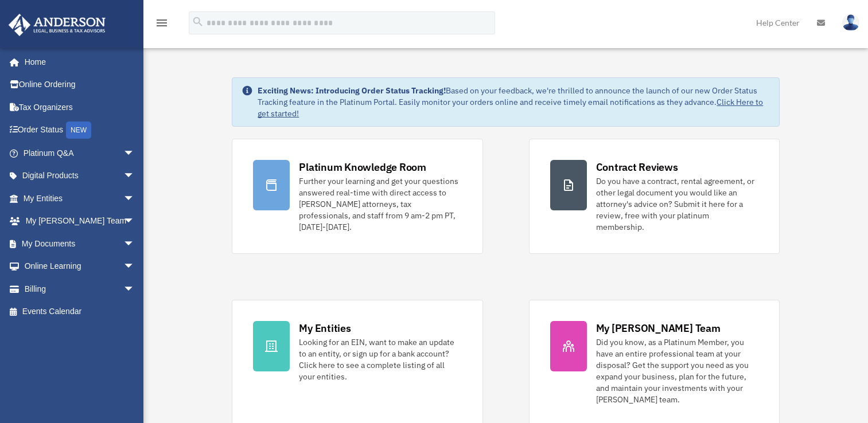 This screenshot has height=423, width=868. What do you see at coordinates (380, 204) in the screenshot?
I see `div: Further your learning and get your questions answered real-time with direct access to [PERSON_NAM...` at bounding box center [380, 204].